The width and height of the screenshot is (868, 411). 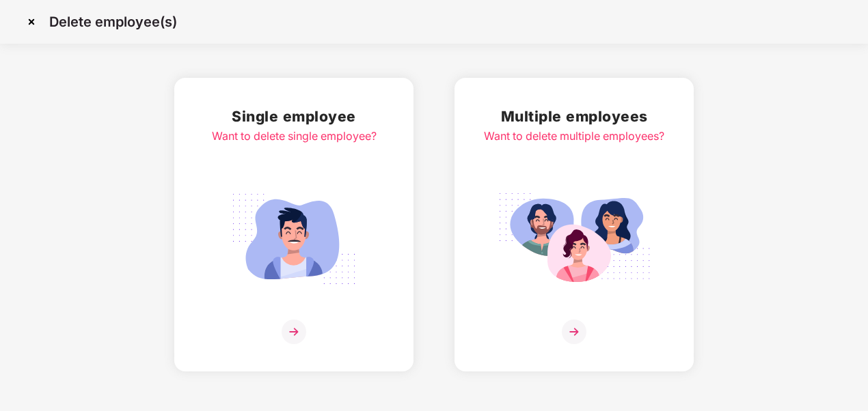 I want to click on p: Delete employee(s), so click(x=113, y=22).